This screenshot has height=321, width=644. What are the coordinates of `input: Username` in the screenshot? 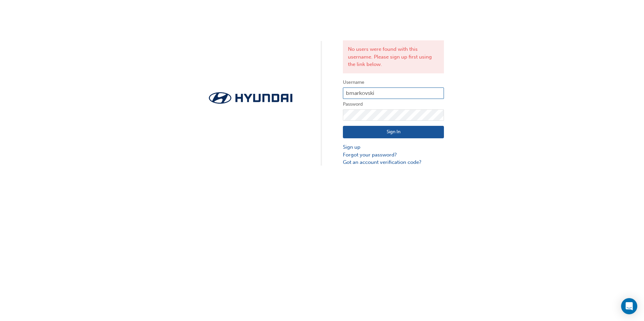 It's located at (393, 93).